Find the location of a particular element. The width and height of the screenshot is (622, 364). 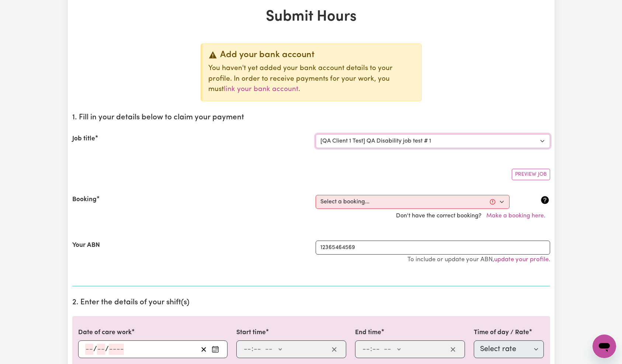

label: Start time is located at coordinates (251, 333).